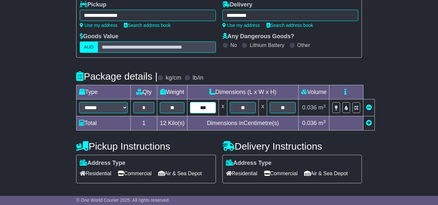  Describe the element at coordinates (258, 37) in the screenshot. I see `label: Any Dangerous Goods?` at that location.